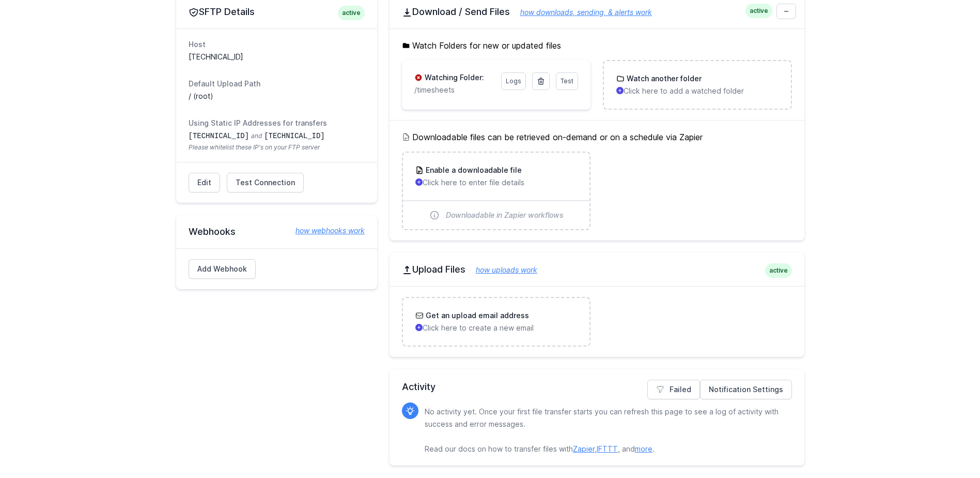 The image size is (980, 478). What do you see at coordinates (644, 448) in the screenshot?
I see `a: more` at bounding box center [644, 448].